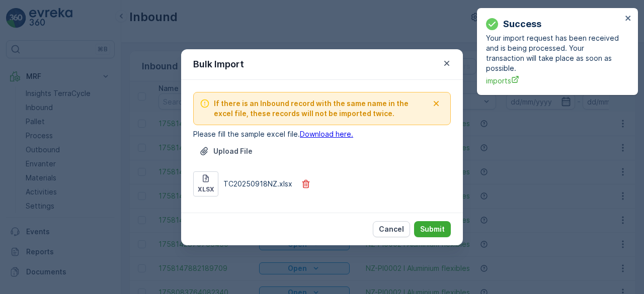  What do you see at coordinates (554, 80) in the screenshot?
I see `span: imports` at bounding box center [554, 80].